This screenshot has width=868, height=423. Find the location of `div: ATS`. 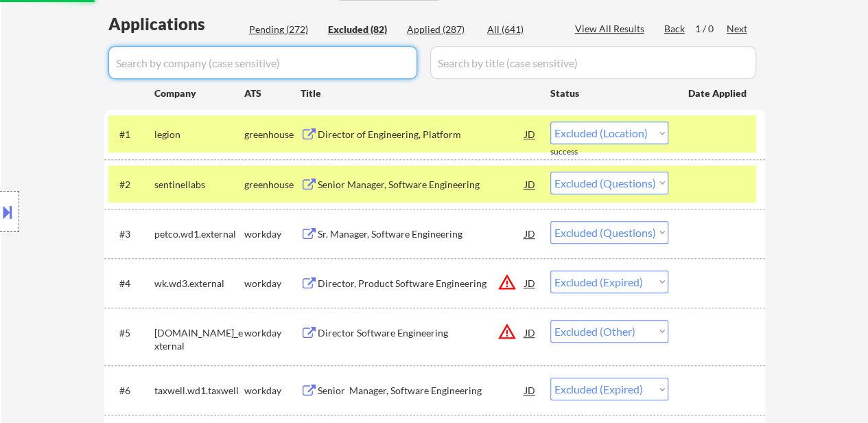

div: ATS is located at coordinates (273, 94).